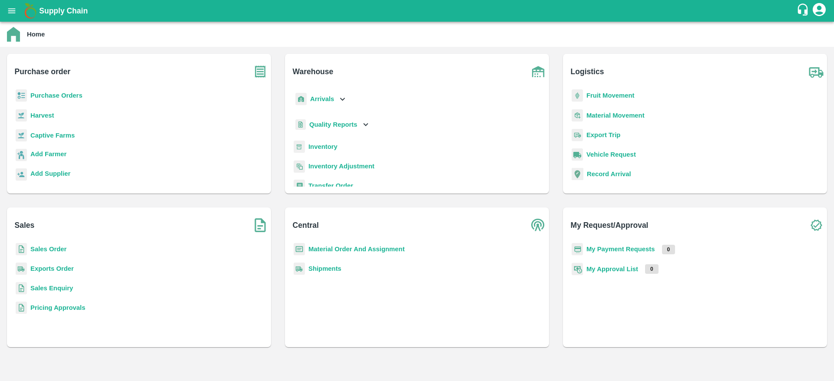 The height and width of the screenshot is (381, 834). I want to click on b: Home, so click(36, 34).